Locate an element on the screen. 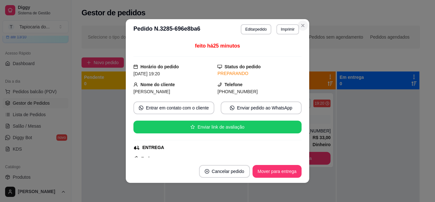 The height and width of the screenshot is (202, 435). button: starEnviar link de avaliação is located at coordinates (218, 127).